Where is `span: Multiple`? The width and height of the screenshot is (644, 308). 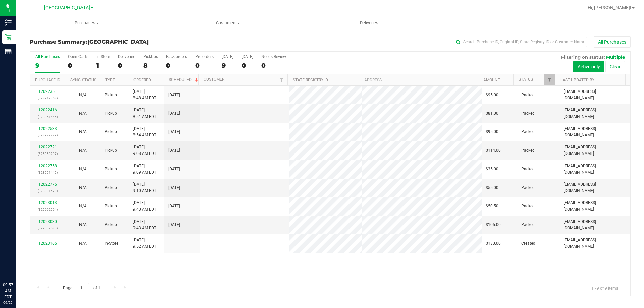
span: Multiple is located at coordinates (615, 57).